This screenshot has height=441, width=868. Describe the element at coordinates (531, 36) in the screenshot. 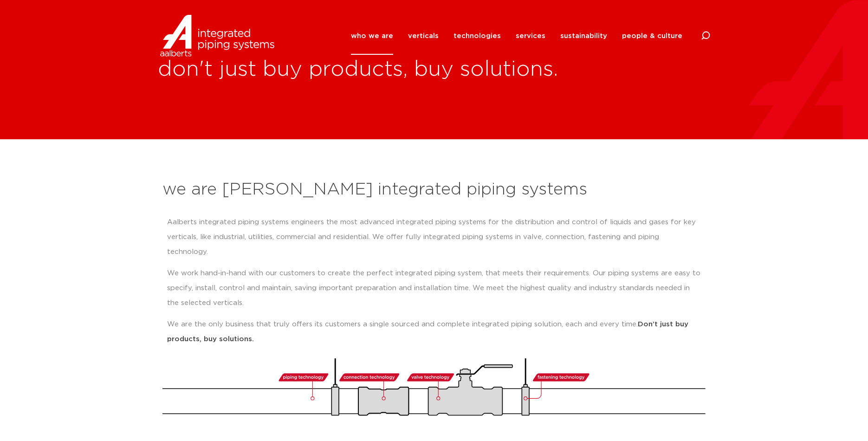

I see `a: services` at that location.